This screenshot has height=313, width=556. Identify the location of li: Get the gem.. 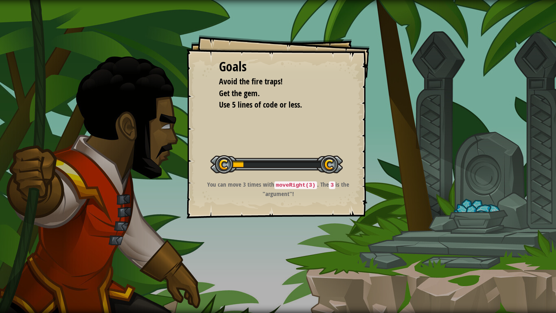
(272, 93).